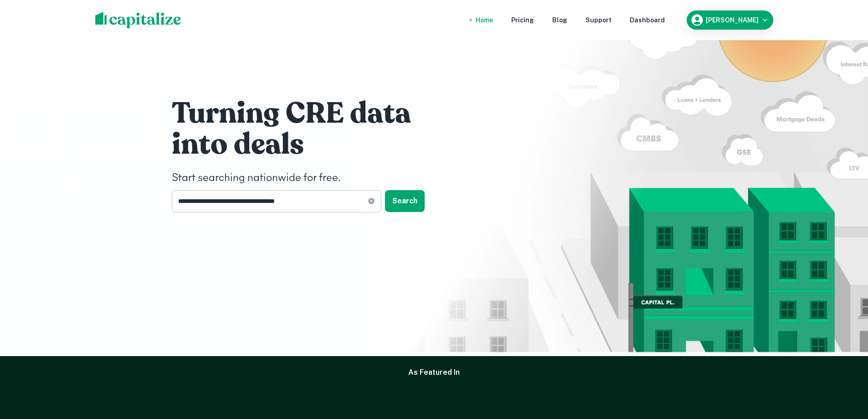  Describe the element at coordinates (635, 396) in the screenshot. I see `img: Yahoo Finance` at that location.